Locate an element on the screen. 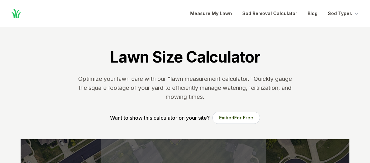 Image resolution: width=370 pixels, height=163 pixels. a: Measure My Lawn is located at coordinates (211, 13).